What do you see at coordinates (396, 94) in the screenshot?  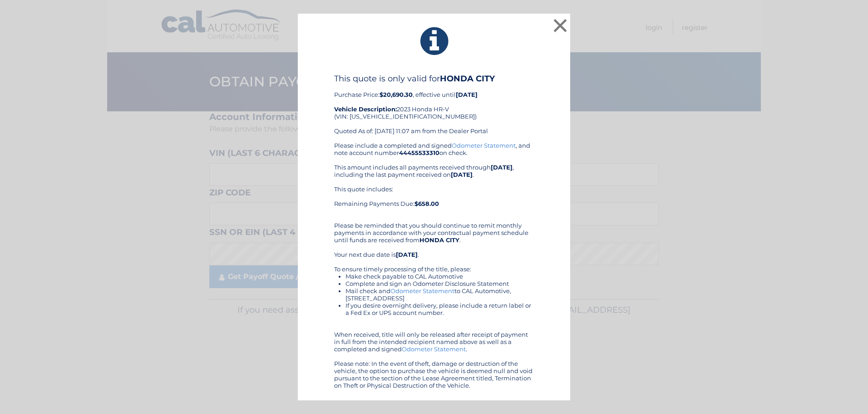 I see `b: $20,690.30` at bounding box center [396, 94].